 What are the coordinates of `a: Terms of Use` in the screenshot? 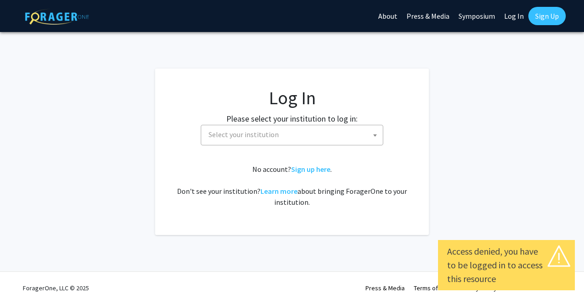 It's located at (432, 288).